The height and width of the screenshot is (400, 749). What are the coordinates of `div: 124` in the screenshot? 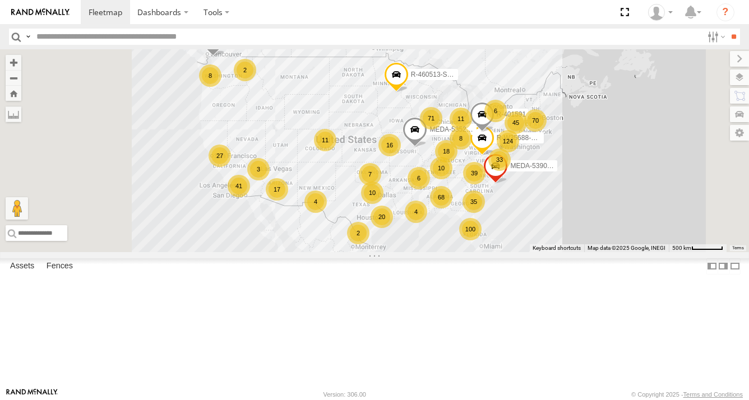 It's located at (508, 141).